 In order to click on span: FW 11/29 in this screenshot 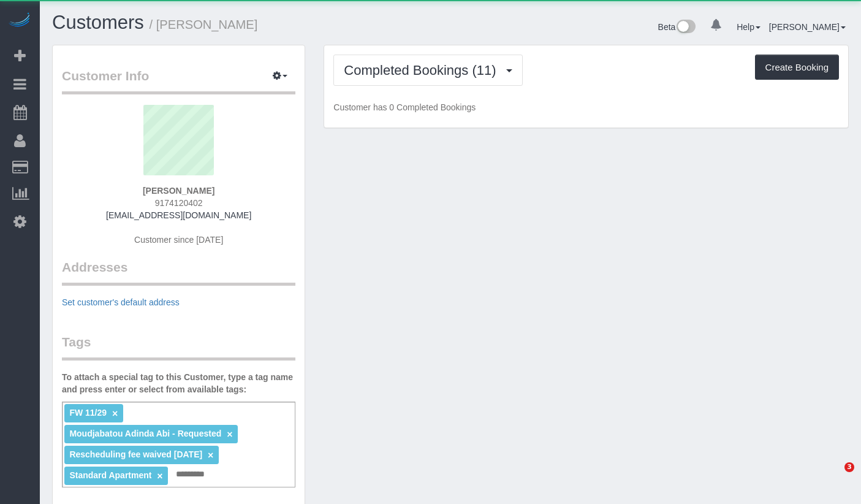, I will do `click(87, 413)`.